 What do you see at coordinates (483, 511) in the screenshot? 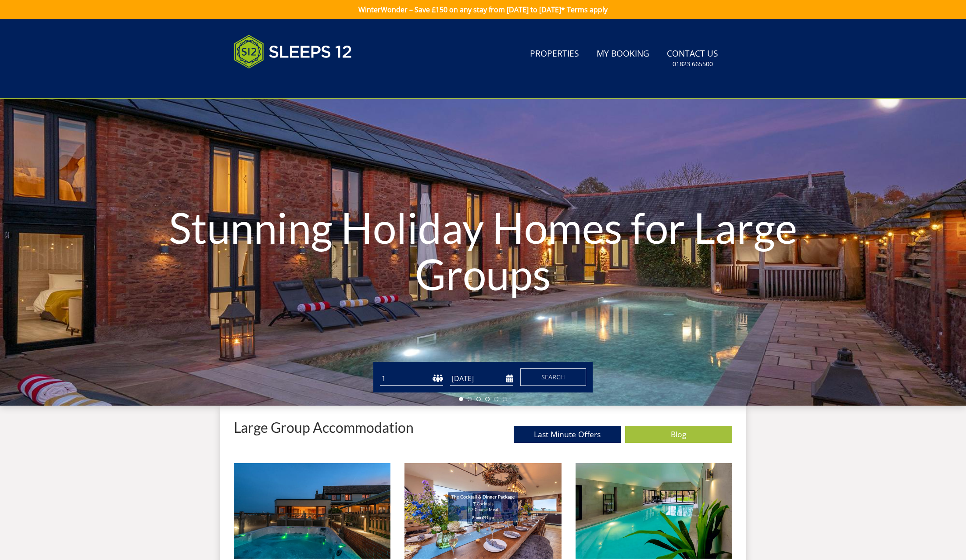
I see `img: 'Celebration and Event Packages' - Large Group Accommodation Holiday Ideas` at bounding box center [483, 511].